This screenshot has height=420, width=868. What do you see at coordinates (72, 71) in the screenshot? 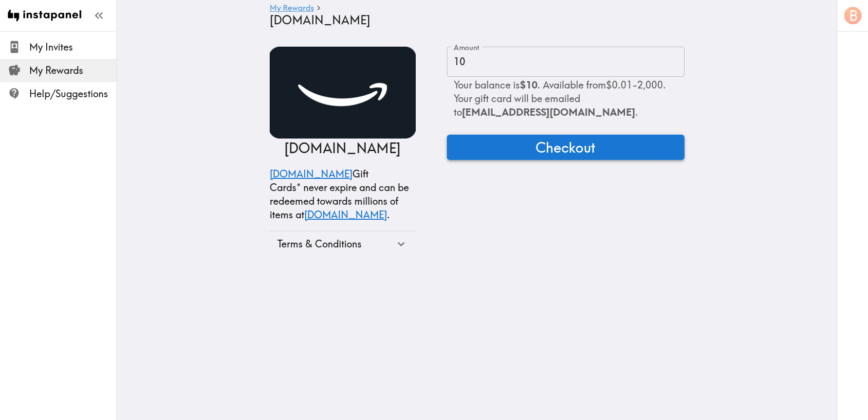
I see `span: My Rewards` at bounding box center [72, 71].